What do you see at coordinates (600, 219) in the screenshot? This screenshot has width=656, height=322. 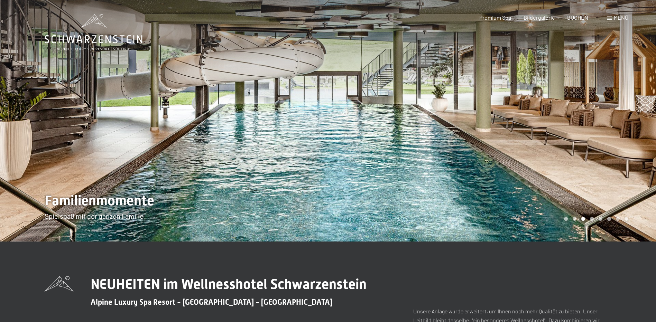 I see `div: Carousel Page 5` at bounding box center [600, 219].